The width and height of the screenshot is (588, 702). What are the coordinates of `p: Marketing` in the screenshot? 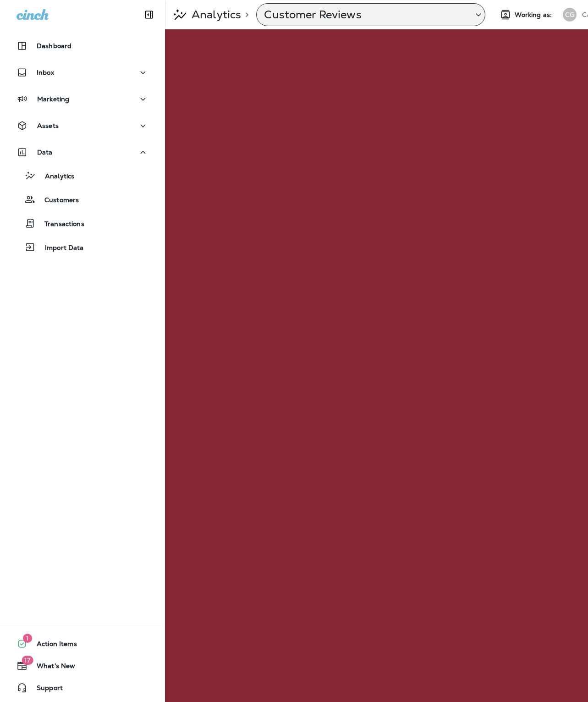 It's located at (53, 99).